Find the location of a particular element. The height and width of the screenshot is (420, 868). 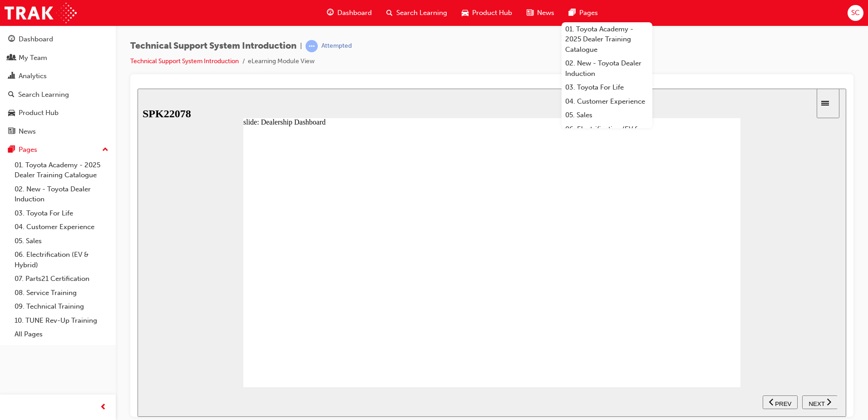

a: Analytics is located at coordinates (58, 76).